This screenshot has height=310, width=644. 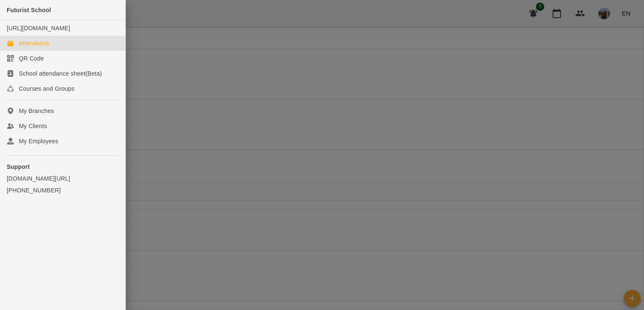 I want to click on div: Courses and Groups, so click(x=47, y=89).